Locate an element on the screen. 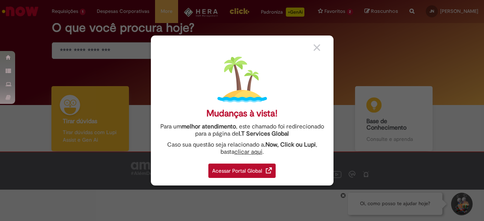 This screenshot has width=484, height=221. div: Mudanças à vista! is located at coordinates (242, 113).